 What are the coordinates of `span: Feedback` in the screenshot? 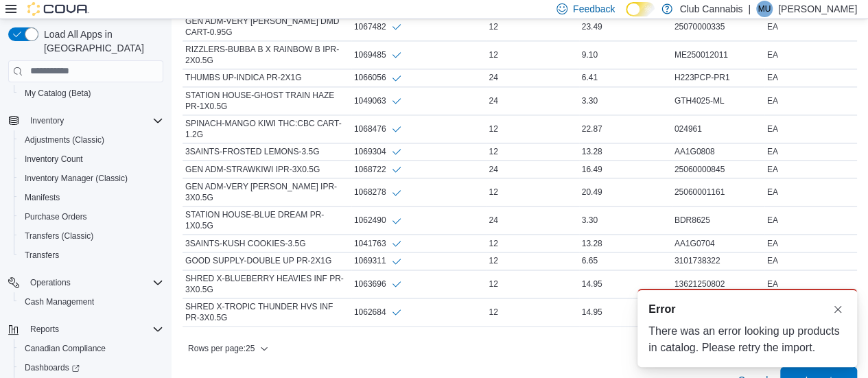 It's located at (594, 9).